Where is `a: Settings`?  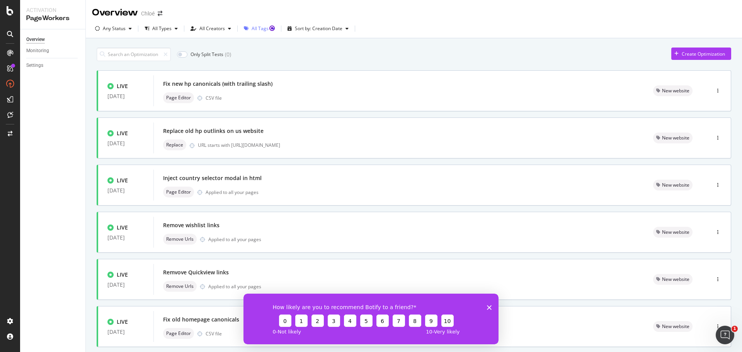
a: Settings is located at coordinates (53, 65).